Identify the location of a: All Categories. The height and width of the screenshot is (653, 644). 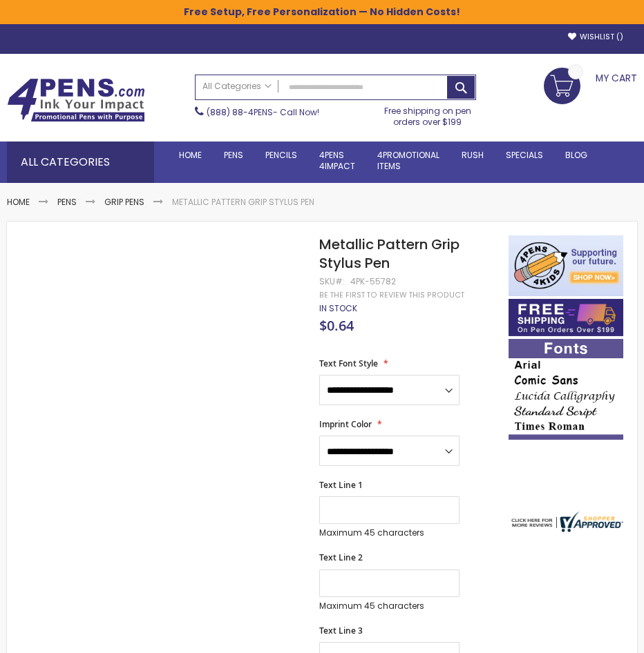
(237, 86).